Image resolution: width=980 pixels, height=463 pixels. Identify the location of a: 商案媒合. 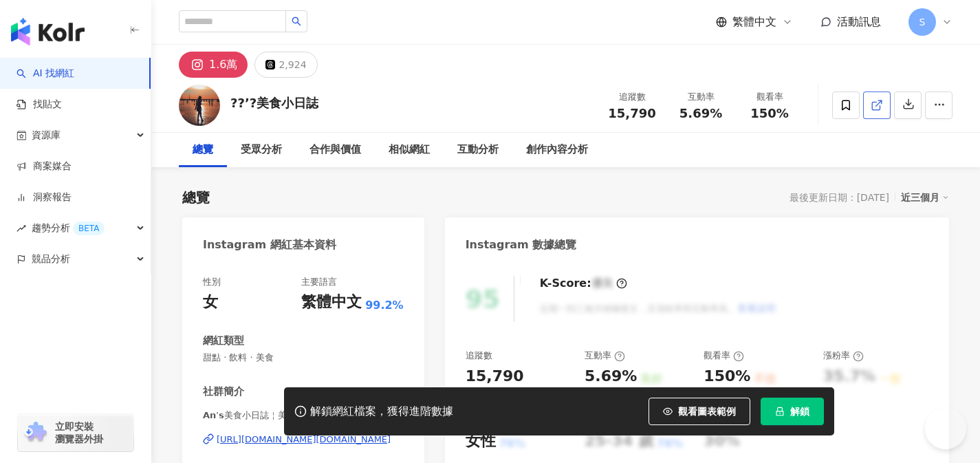
(44, 166).